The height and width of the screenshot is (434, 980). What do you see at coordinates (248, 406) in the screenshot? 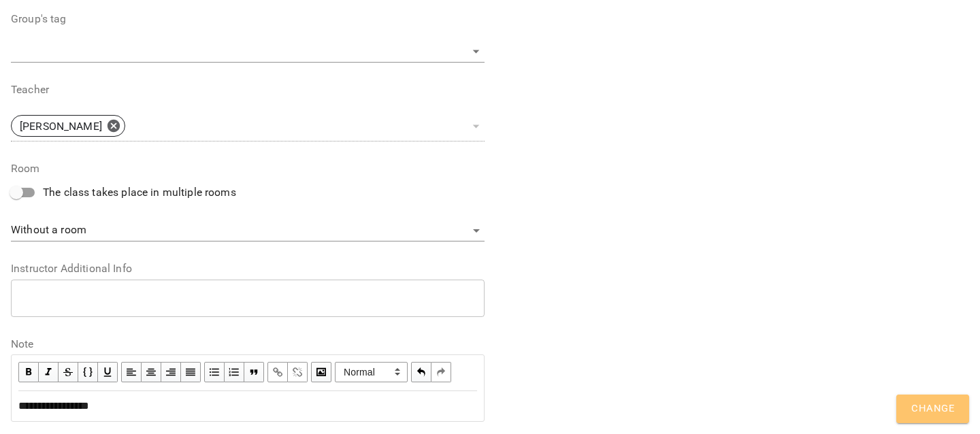
I see `div: Edit text` at bounding box center [248, 406].